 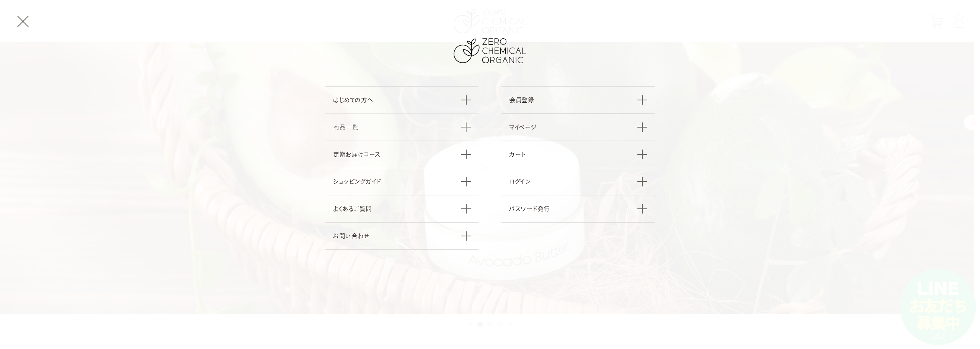 I want to click on a: お問い合わせ, so click(x=402, y=236).